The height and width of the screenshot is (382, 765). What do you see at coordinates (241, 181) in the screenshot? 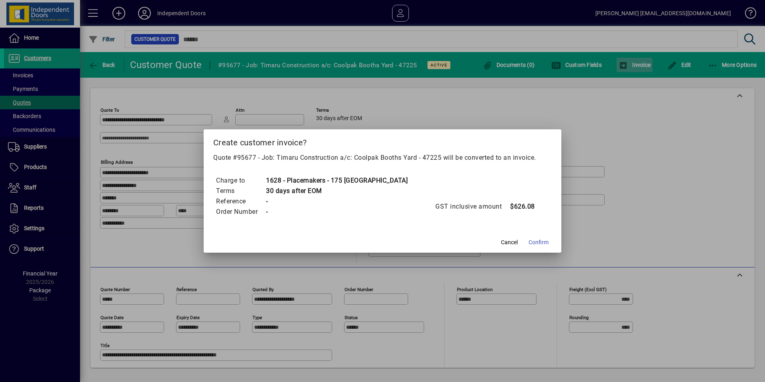
I see `td: Charge to` at bounding box center [241, 181].